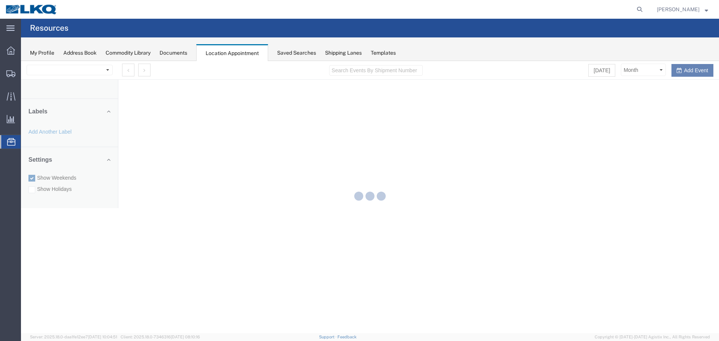 Image resolution: width=719 pixels, height=341 pixels. What do you see at coordinates (343, 53) in the screenshot?
I see `div: Shipping Lanes` at bounding box center [343, 53].